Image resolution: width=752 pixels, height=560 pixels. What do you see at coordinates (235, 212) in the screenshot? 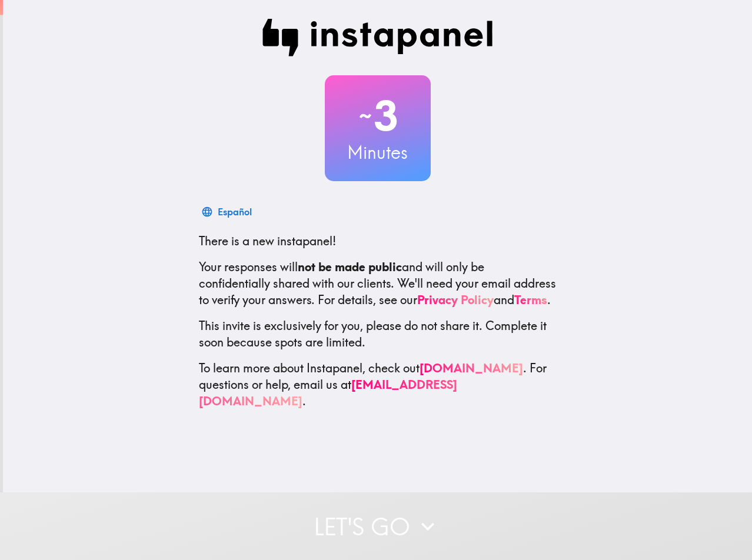
I see `div: Español` at bounding box center [235, 212].